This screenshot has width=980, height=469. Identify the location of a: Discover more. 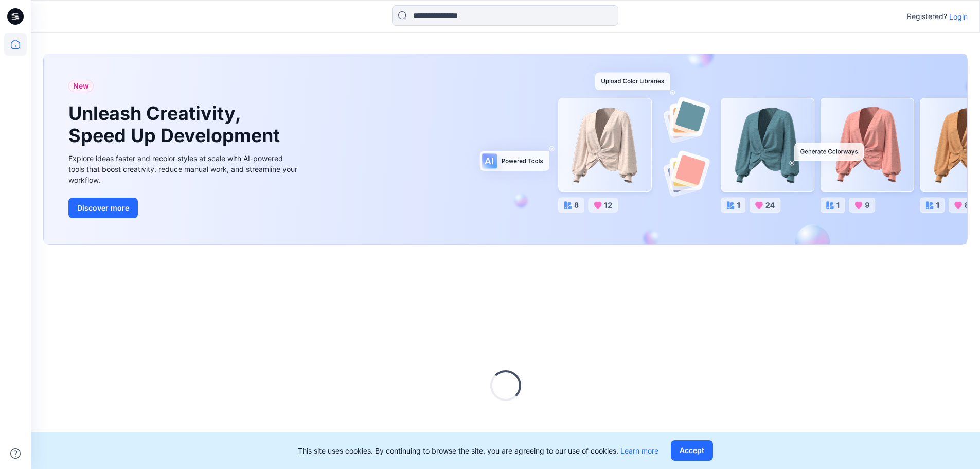
(184, 208).